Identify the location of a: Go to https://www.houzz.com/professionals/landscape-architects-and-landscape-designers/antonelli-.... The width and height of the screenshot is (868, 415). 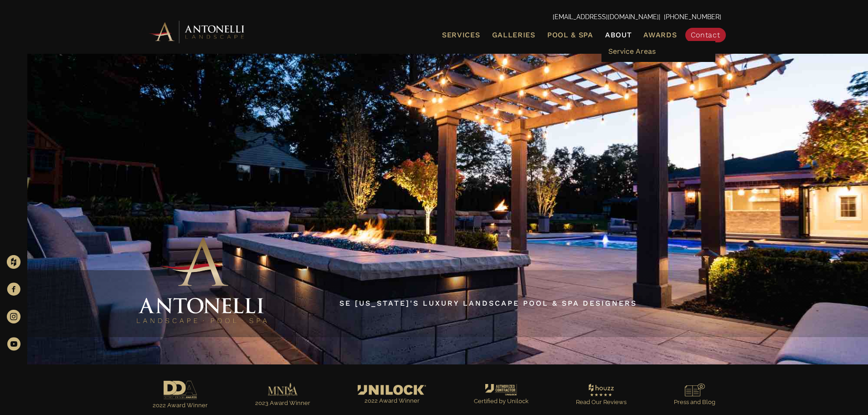
(601, 396).